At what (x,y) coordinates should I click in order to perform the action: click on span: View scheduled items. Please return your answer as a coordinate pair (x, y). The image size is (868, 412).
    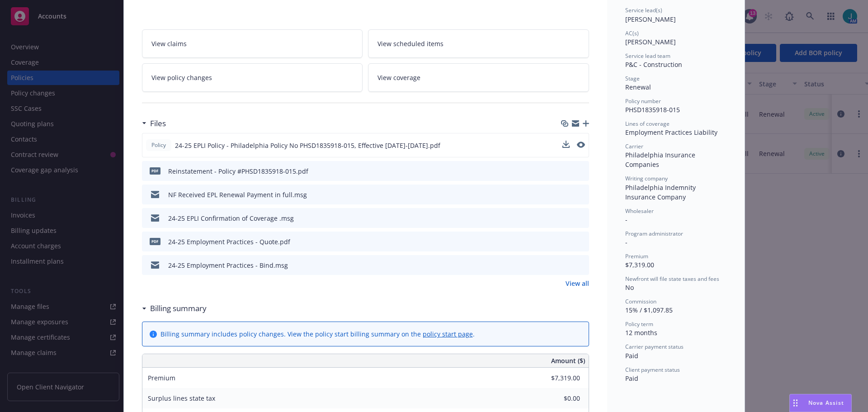
    Looking at the image, I should click on (411, 44).